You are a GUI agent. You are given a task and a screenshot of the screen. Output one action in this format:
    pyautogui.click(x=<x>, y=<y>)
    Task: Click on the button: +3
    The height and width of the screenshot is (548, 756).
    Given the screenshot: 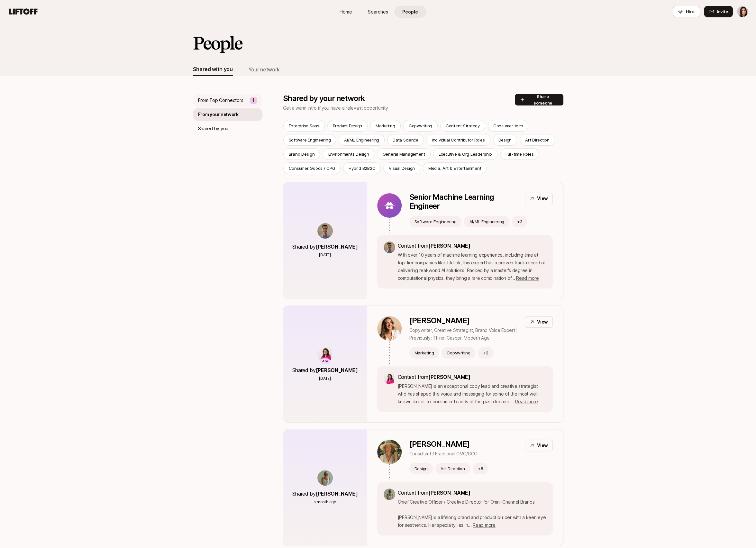 What is the action you would take?
    pyautogui.click(x=519, y=222)
    